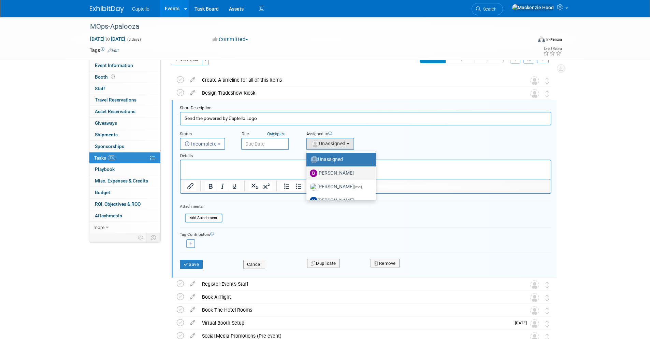 The height and width of the screenshot is (339, 650). I want to click on div: Event Rating, so click(553, 48).